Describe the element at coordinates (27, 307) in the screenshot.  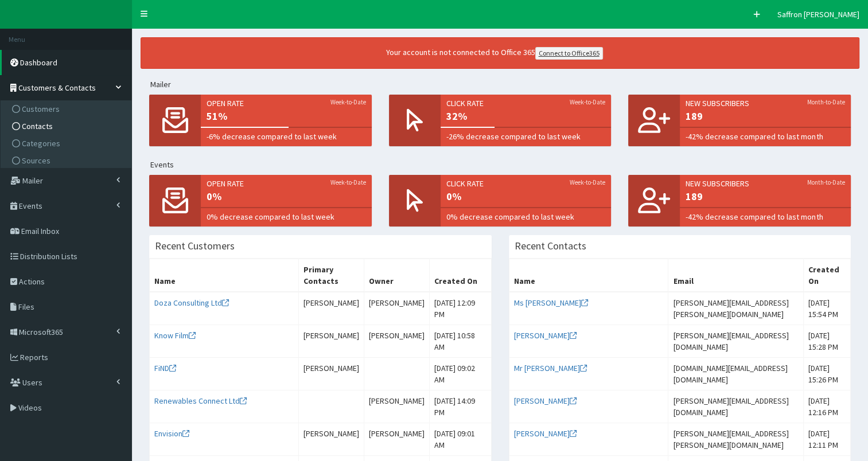
I see `span: Files` at that location.